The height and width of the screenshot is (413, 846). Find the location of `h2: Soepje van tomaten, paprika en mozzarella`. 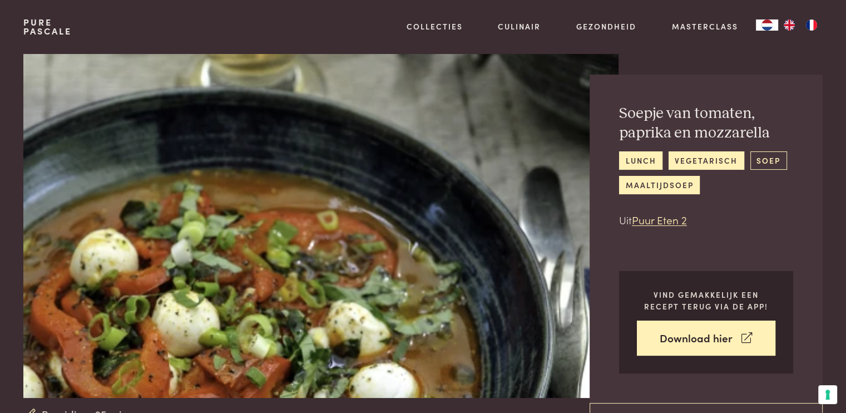

h2: Soepje van tomaten, paprika en mozzarella is located at coordinates (706, 123).